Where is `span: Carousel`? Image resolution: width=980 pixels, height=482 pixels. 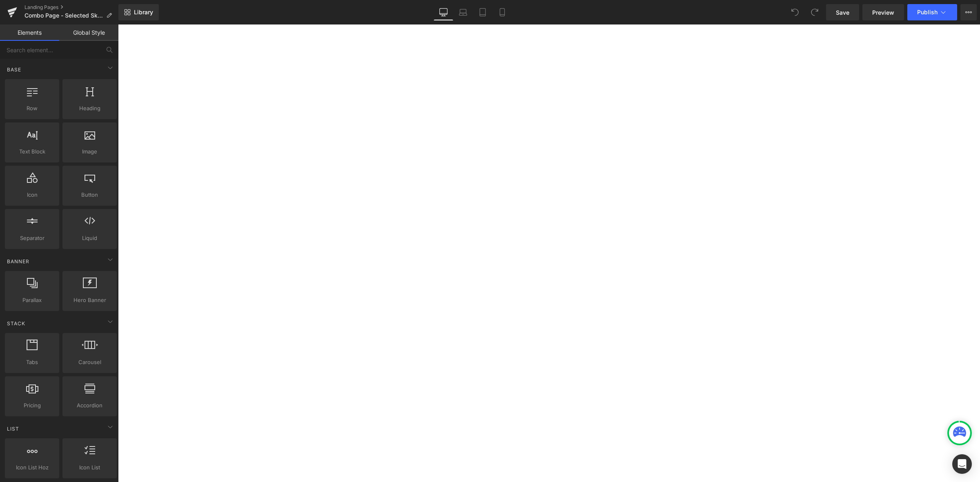
span: Carousel is located at coordinates (89, 362).